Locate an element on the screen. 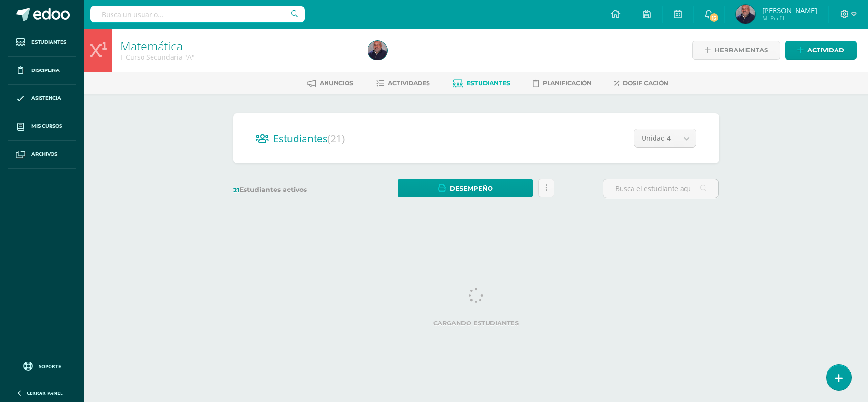 The width and height of the screenshot is (868, 402). span: Archivos is located at coordinates (44, 154).